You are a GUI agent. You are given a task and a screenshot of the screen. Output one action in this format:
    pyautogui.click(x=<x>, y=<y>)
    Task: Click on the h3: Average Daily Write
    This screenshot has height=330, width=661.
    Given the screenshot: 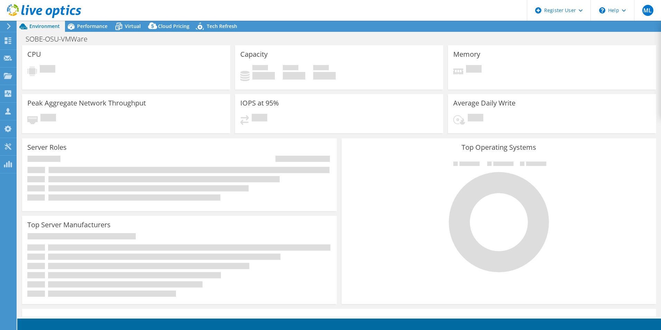 What is the action you would take?
    pyautogui.click(x=484, y=103)
    